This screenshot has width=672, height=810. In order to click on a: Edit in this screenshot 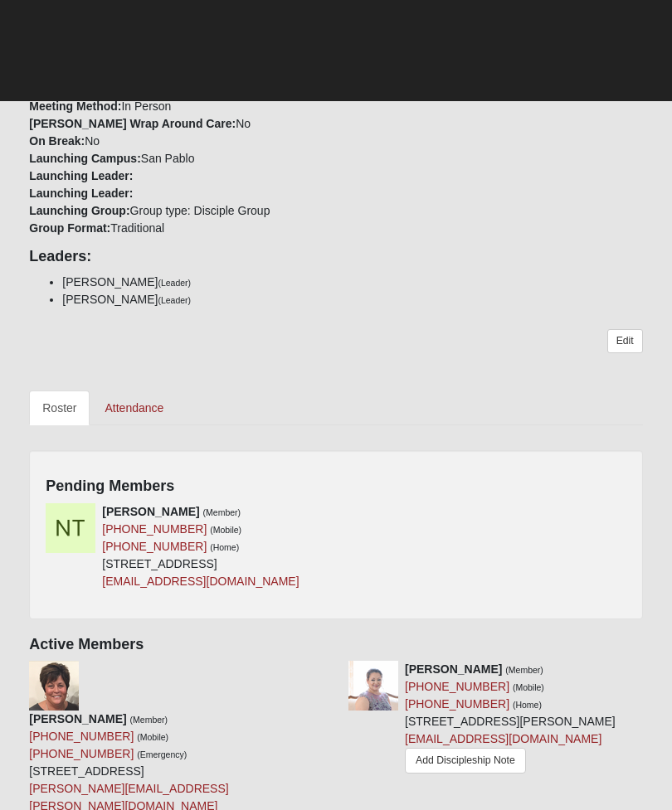, I will do `click(625, 341)`.